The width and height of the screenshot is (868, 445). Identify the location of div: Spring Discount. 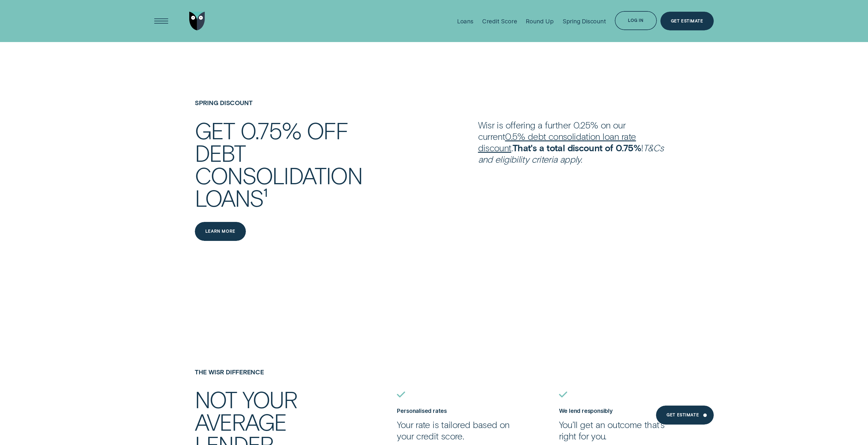
(584, 21).